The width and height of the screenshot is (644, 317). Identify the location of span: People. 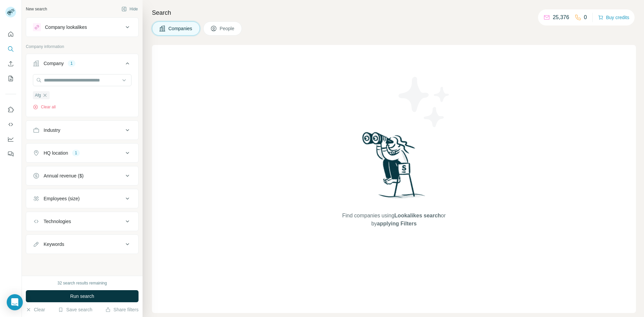
(227, 29).